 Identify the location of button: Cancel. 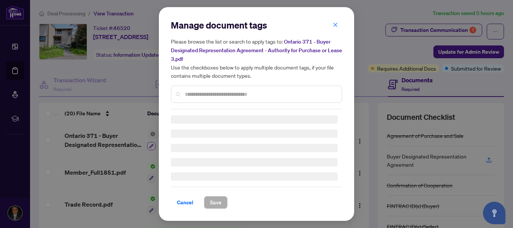
(185, 202).